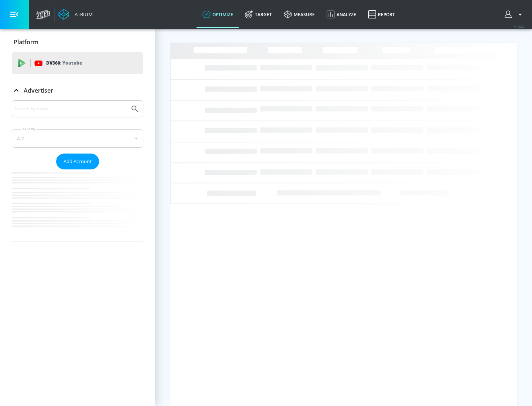  I want to click on div: Platform, so click(77, 42).